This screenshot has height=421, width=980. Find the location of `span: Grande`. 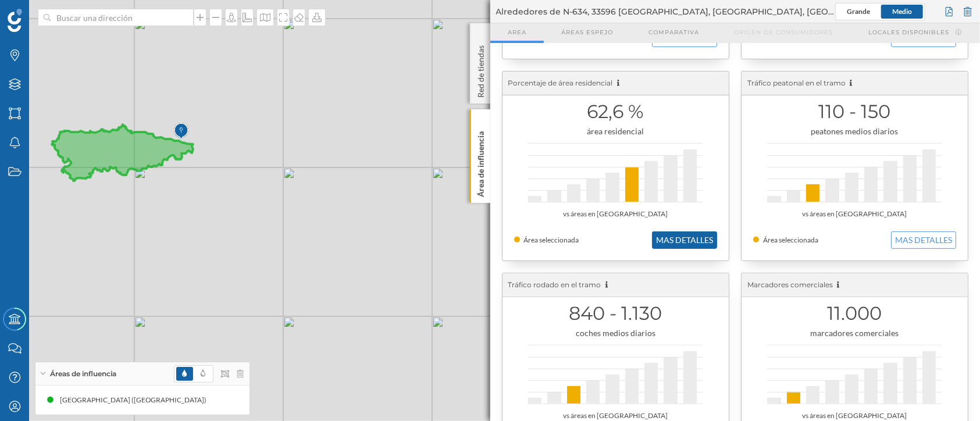

span: Grande is located at coordinates (858, 11).